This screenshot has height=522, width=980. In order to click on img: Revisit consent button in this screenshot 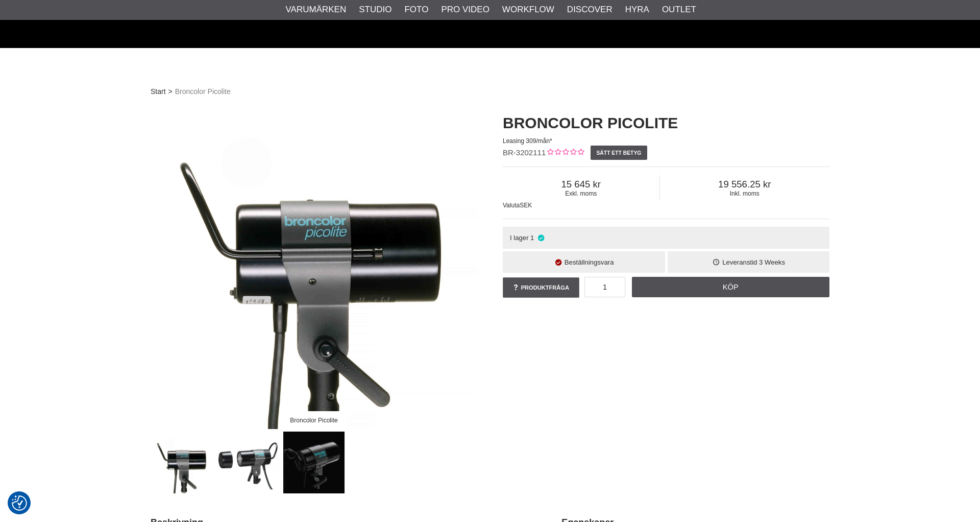, I will do `click(20, 503)`.